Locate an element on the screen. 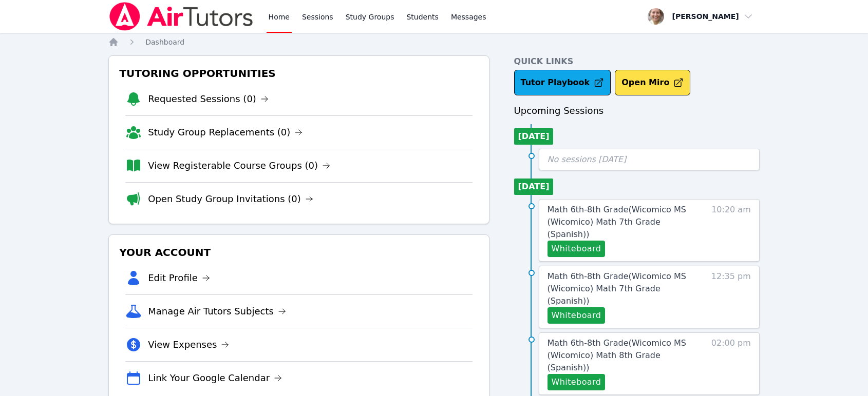 This screenshot has width=868, height=396. a: Link Your Google Calendar is located at coordinates (215, 378).